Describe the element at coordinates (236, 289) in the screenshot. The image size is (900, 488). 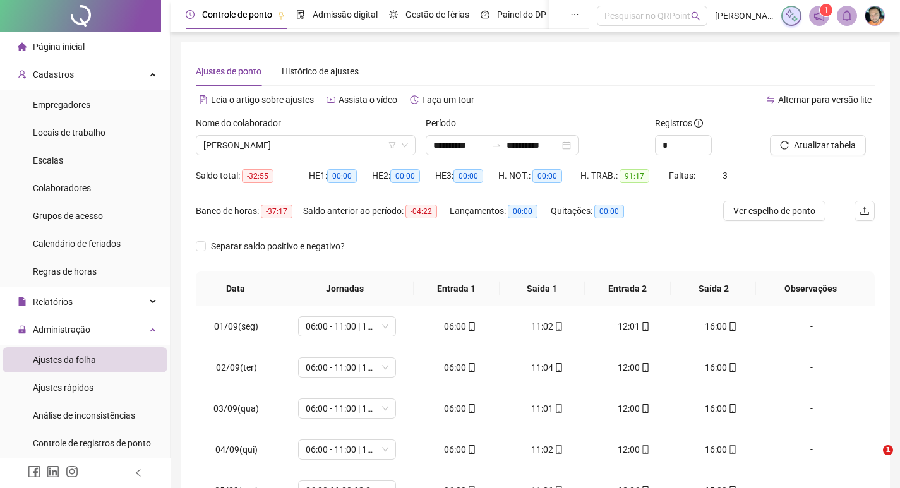
I see `th: Data` at that location.